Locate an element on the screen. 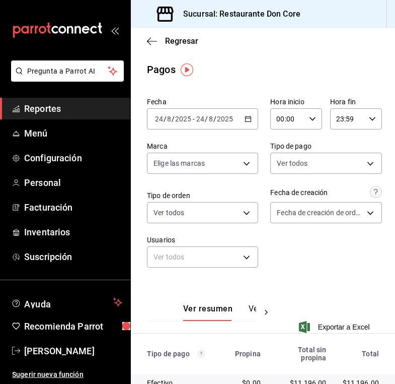 Image resolution: width=395 pixels, height=384 pixels. a: Pregunta a Parrot AI is located at coordinates (65, 78).